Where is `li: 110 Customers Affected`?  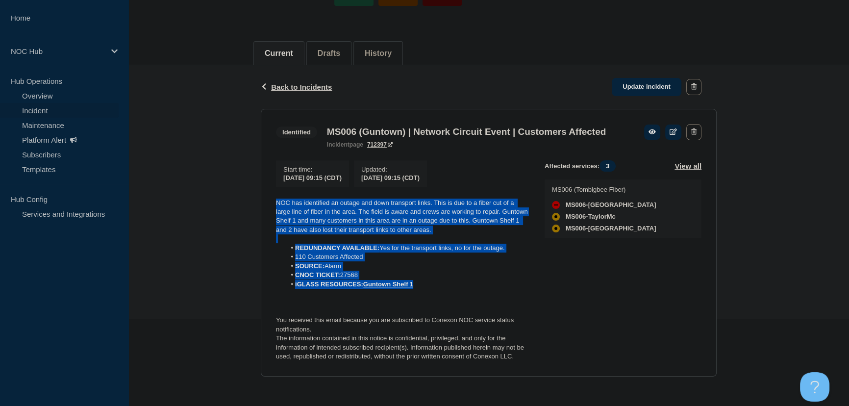 li: 110 Customers Affected is located at coordinates (408, 257).